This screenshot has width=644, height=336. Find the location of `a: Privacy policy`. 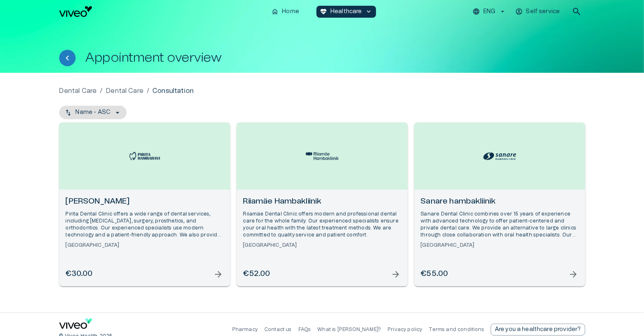

a: Privacy policy is located at coordinates (405, 330).